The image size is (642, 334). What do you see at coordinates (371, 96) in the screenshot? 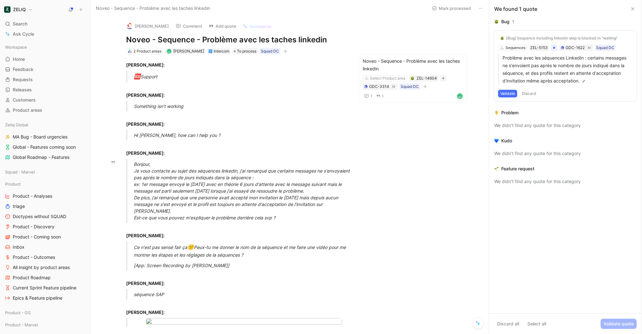
I see `span: 1` at bounding box center [371, 96].